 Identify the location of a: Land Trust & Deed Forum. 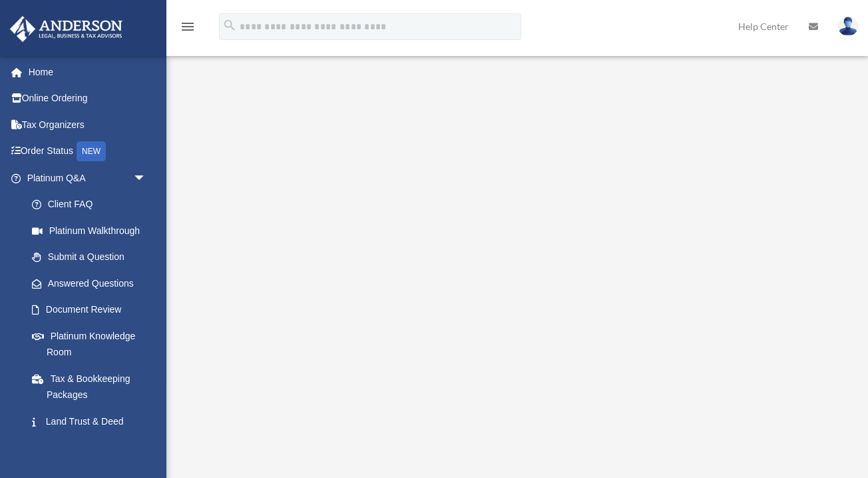
(92, 429).